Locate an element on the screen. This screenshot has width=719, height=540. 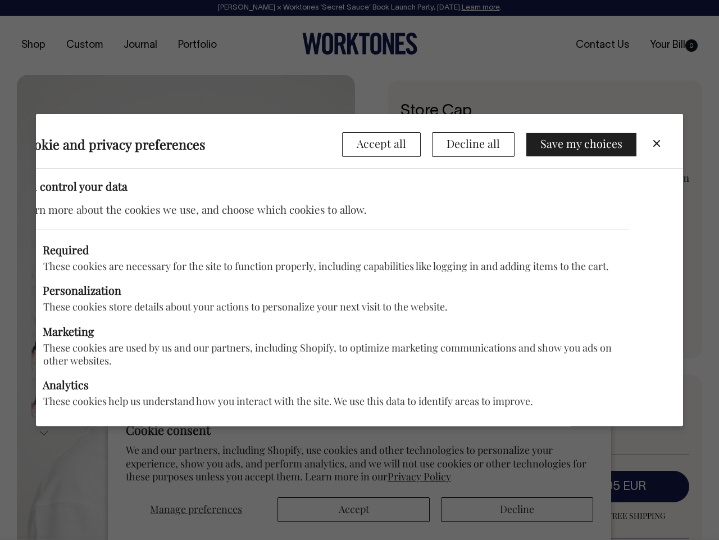
p: These cookies help us understand how you interact with the site. We use this data to identify are... is located at coordinates (324, 401).